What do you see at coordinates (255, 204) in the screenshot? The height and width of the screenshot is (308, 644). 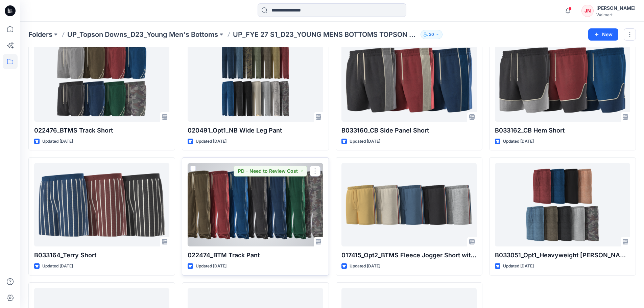 I see `a: 022474_BTM Track Pant` at bounding box center [255, 204].